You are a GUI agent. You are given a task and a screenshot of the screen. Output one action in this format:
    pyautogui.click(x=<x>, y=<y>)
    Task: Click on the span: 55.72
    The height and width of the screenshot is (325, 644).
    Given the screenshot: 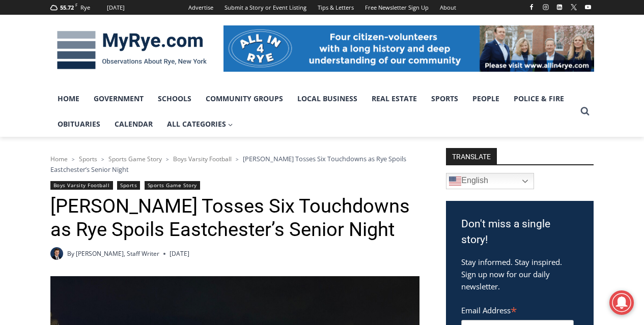 What is the action you would take?
    pyautogui.click(x=67, y=7)
    